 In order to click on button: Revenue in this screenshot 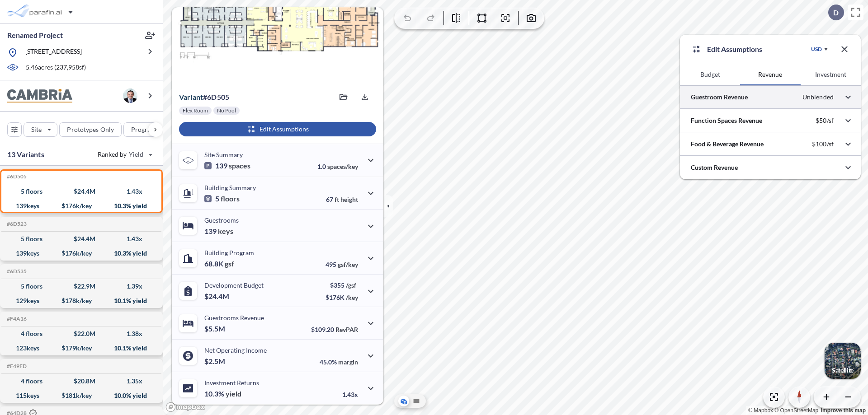, I will do `click(770, 74)`.